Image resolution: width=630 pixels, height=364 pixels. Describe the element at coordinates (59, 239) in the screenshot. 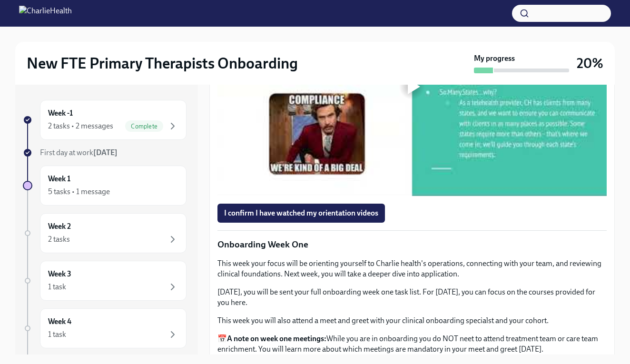

I see `div: 2 tasks` at that location.